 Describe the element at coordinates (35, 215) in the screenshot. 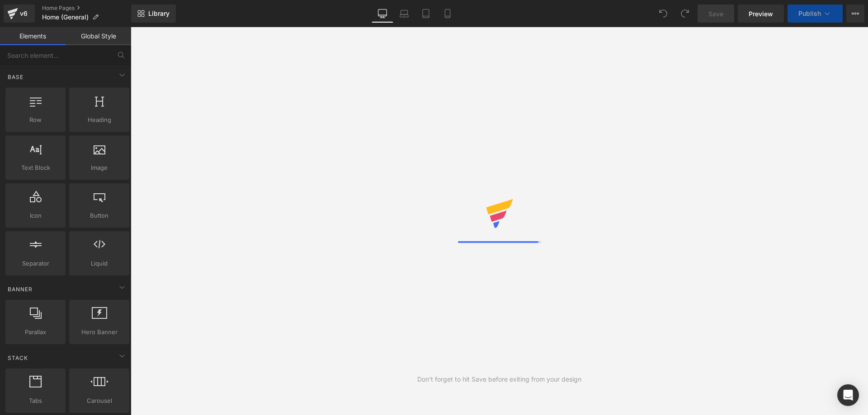

I see `span: Icon` at that location.